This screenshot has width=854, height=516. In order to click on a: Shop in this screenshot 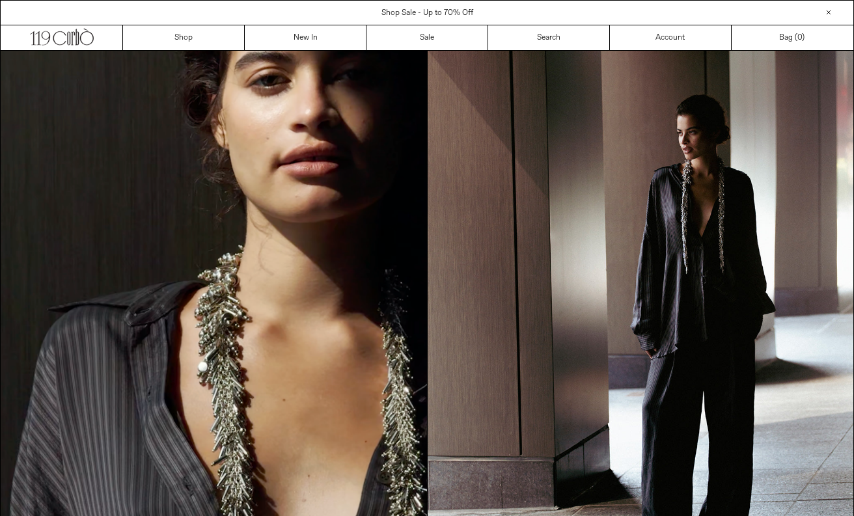, I will do `click(184, 38)`.